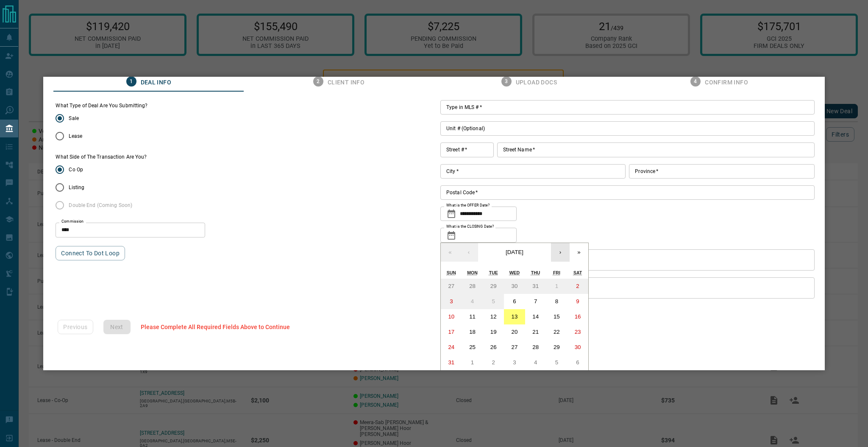 Image resolution: width=868 pixels, height=447 pixels. What do you see at coordinates (536, 362) in the screenshot?
I see `button: September 4, 2025` at bounding box center [536, 362].